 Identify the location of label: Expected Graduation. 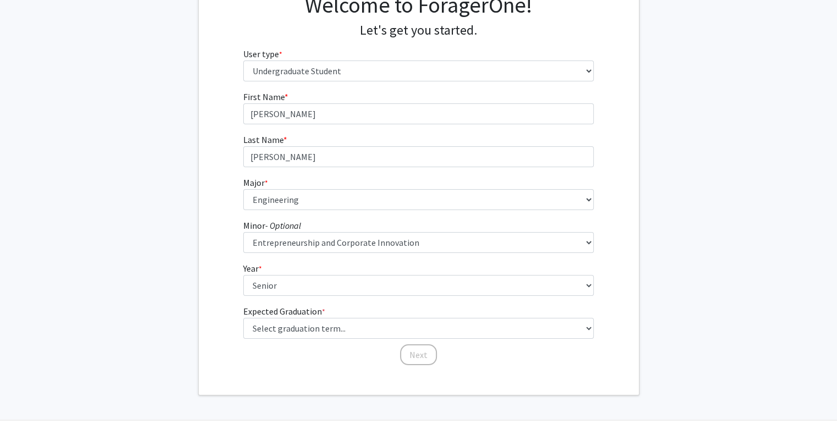
(284, 312).